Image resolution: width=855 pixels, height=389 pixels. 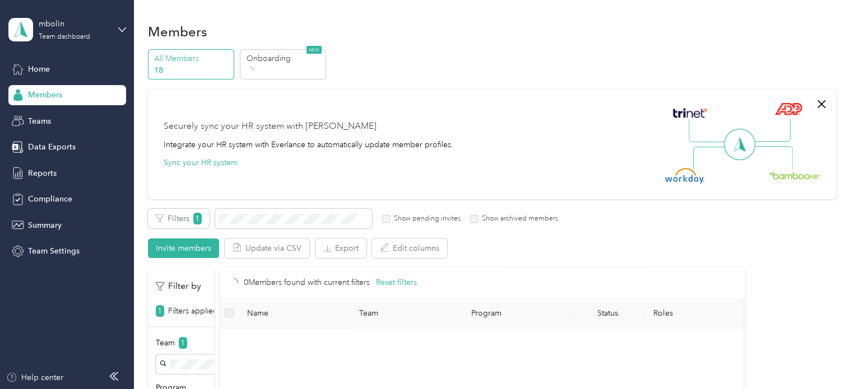 I want to click on th: Name, so click(x=294, y=313).